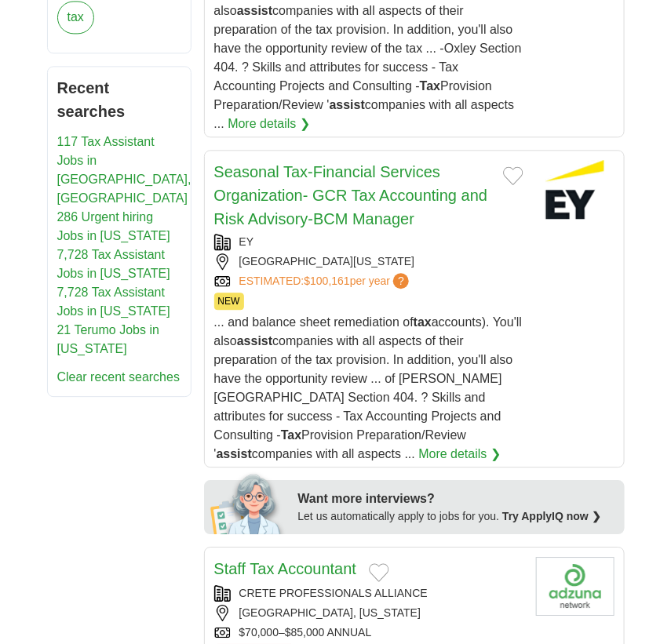  Describe the element at coordinates (422, 322) in the screenshot. I see `strong: tax` at that location.